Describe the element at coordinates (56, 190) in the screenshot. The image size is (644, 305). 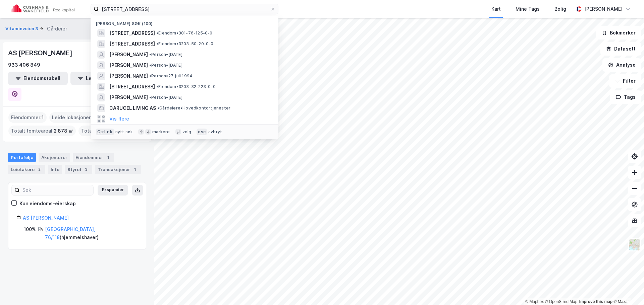
I see `input: Søk` at that location.